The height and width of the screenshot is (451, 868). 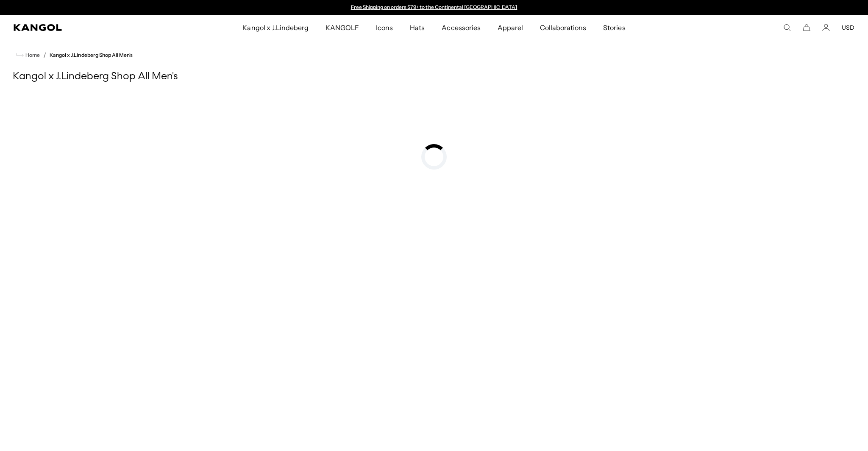 What do you see at coordinates (417, 28) in the screenshot?
I see `span: Hats` at bounding box center [417, 28].